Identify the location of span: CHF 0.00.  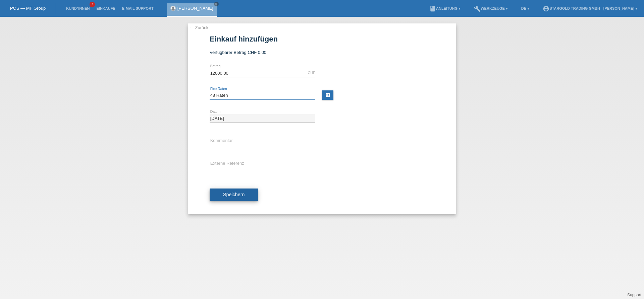
(257, 52).